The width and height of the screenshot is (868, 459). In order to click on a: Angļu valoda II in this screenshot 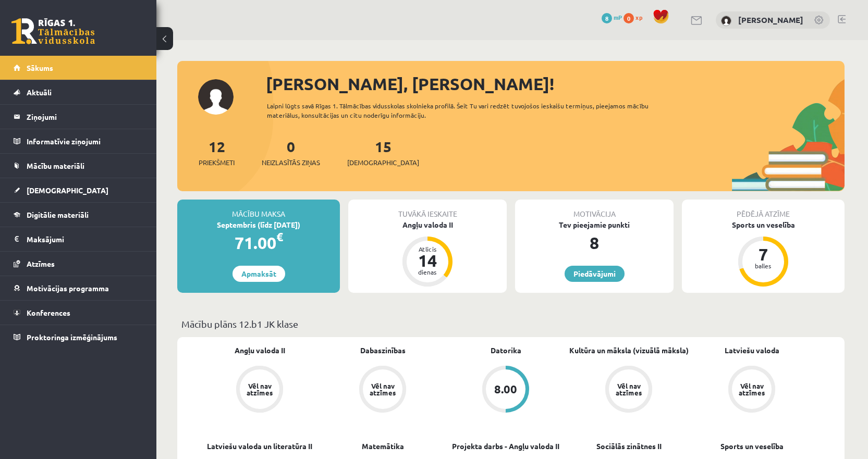, I will do `click(260, 350)`.